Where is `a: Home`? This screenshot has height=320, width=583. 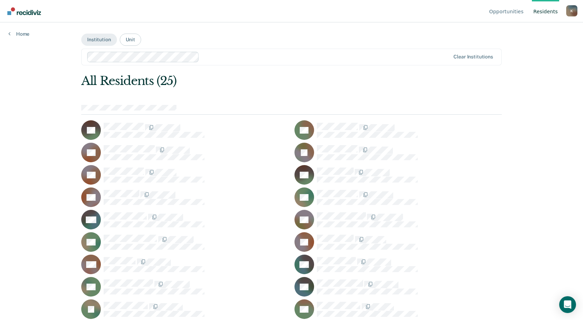 a: Home is located at coordinates (19, 34).